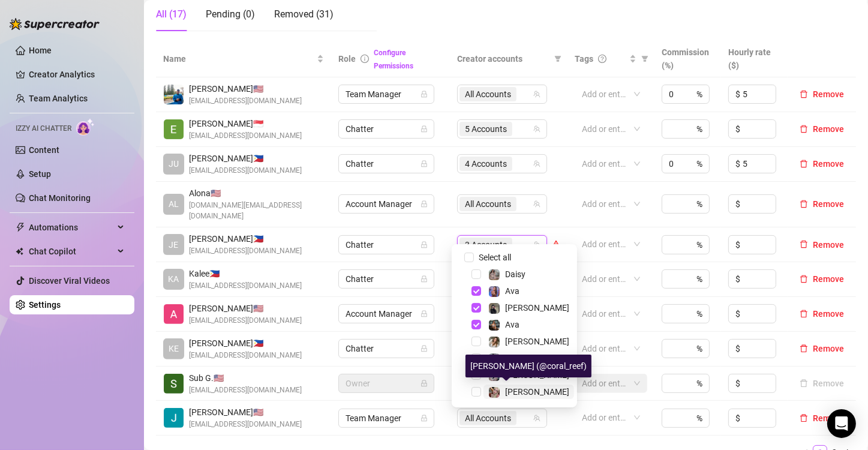 This screenshot has height=450, width=868. Describe the element at coordinates (173, 164) in the screenshot. I see `span: JU` at that location.